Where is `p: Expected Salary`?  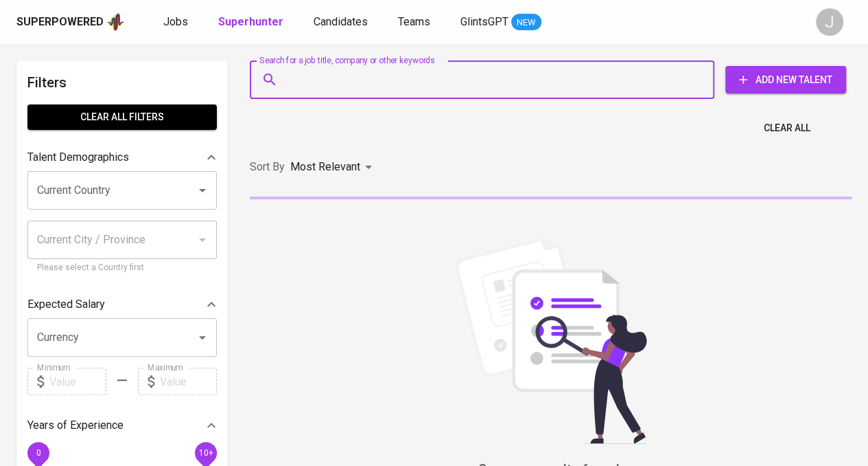 p: Expected Salary is located at coordinates (66, 304).